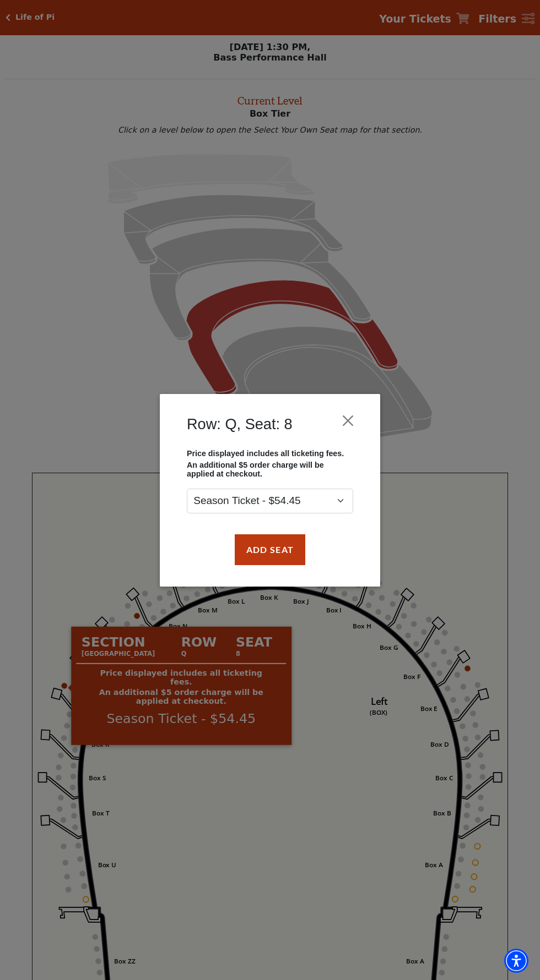  Describe the element at coordinates (270, 469) in the screenshot. I see `p: An additional $5 order charge will be applied at checkout.` at that location.